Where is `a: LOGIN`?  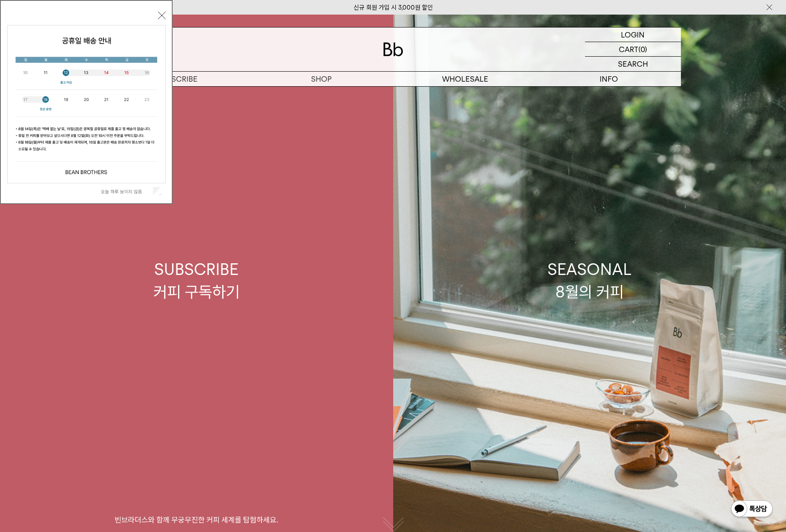 a: LOGIN is located at coordinates (633, 35).